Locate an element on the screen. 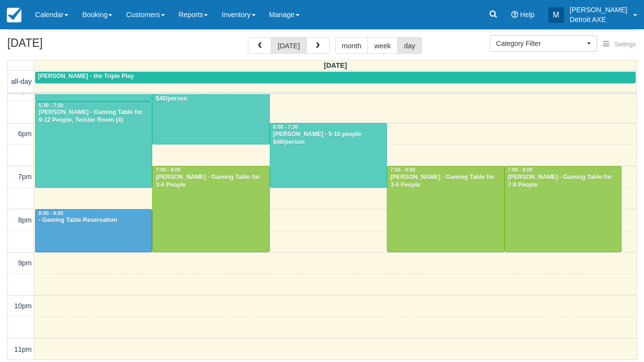 The height and width of the screenshot is (362, 644). span: 11pm is located at coordinates (23, 349).